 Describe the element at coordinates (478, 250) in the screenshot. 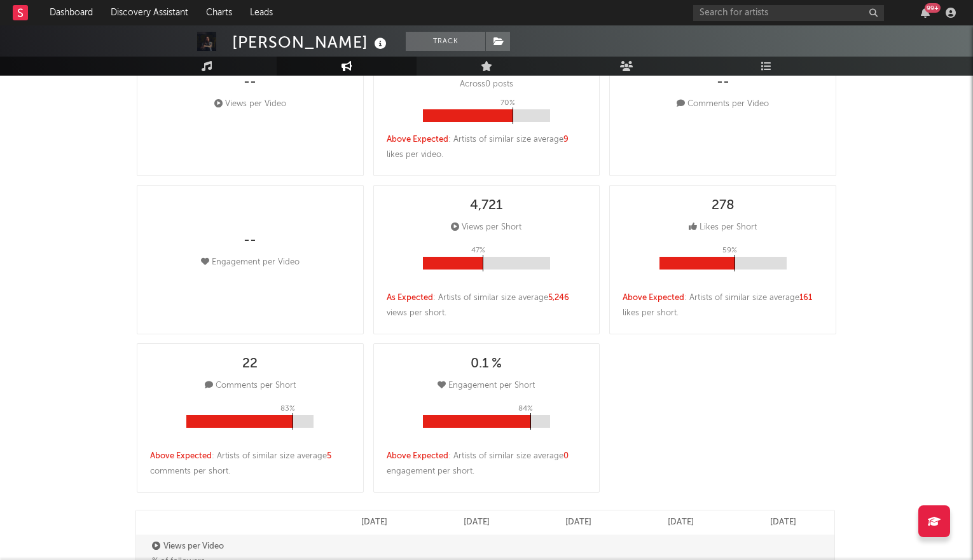

I see `p: 47 %` at that location.